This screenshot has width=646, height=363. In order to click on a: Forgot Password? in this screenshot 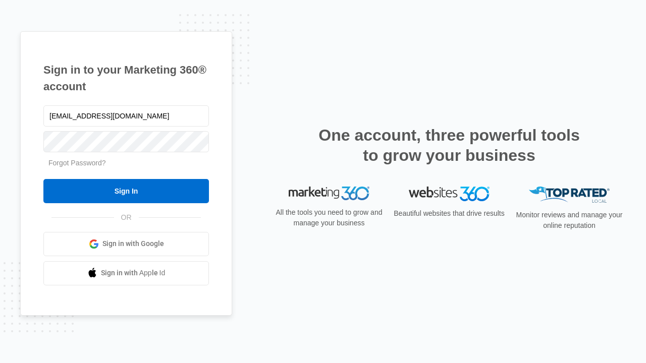, I will do `click(77, 163)`.